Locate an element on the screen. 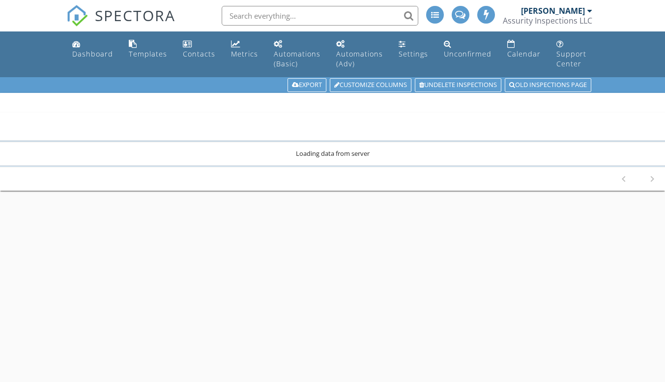 Image resolution: width=665 pixels, height=382 pixels. a: Dashboard is located at coordinates (92, 49).